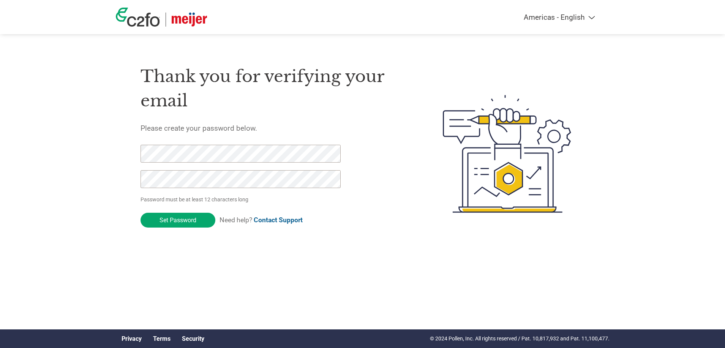 This screenshot has width=725, height=348. I want to click on a: Terms, so click(162, 338).